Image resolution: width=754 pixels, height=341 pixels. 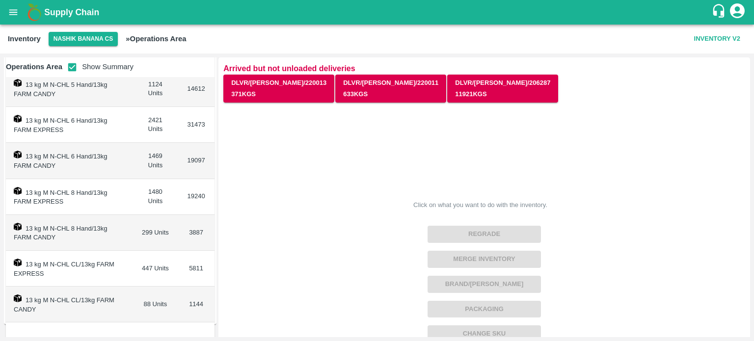 I want to click on button: open drawer, so click(x=13, y=12).